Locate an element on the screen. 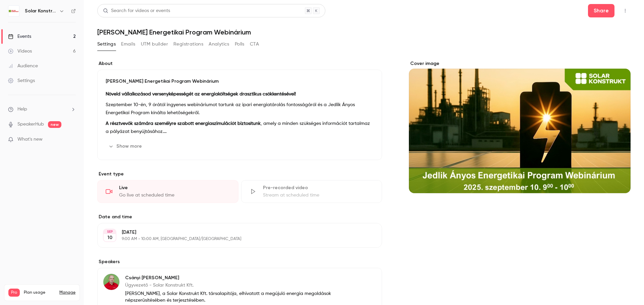  p: 10 is located at coordinates (109, 238).